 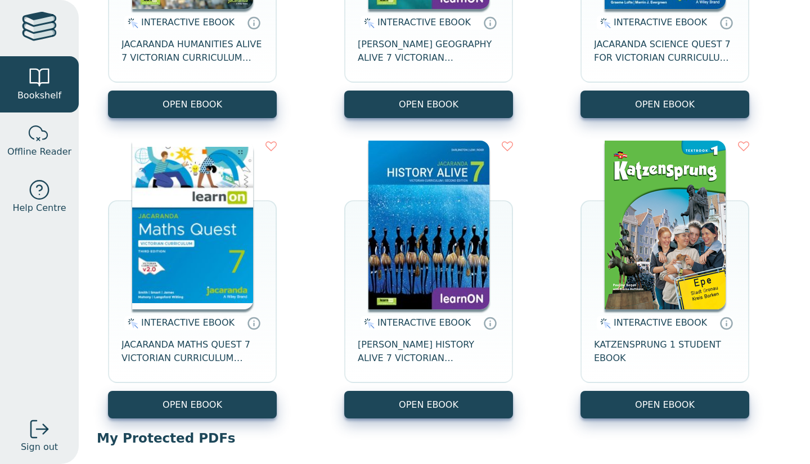 What do you see at coordinates (192, 225) in the screenshot?
I see `img: b87b3e28-4171-4aeb-a345-7fa4fe4e6e25.jpg` at bounding box center [192, 225].